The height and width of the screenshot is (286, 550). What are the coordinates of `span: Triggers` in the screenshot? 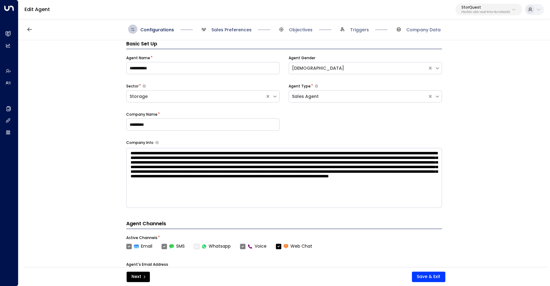 It's located at (359, 30).